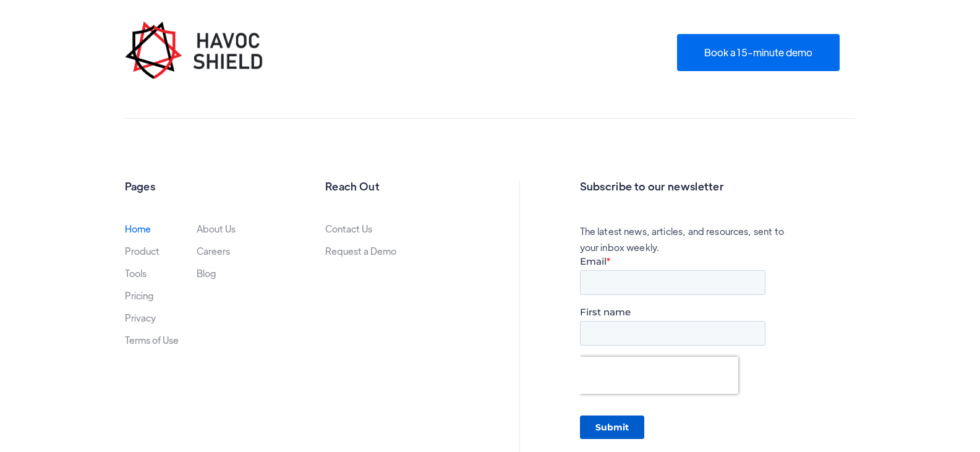 The image size is (980, 452). What do you see at coordinates (718, 186) in the screenshot?
I see `h2: Subscribe to our newsletter` at bounding box center [718, 186].